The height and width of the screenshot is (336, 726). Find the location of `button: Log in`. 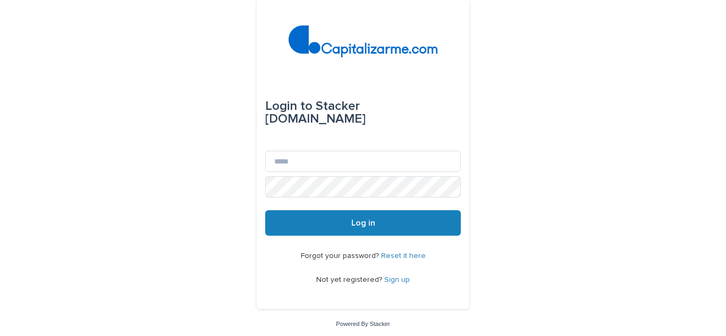

button: Log in is located at coordinates (363, 223).